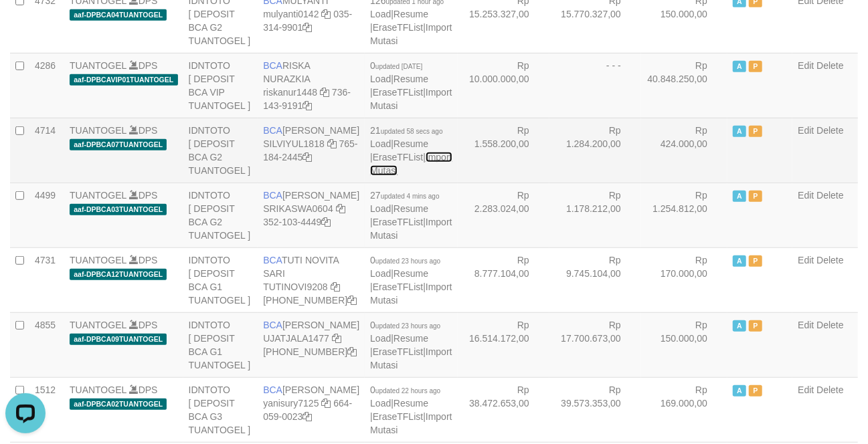 This screenshot has width=868, height=444. What do you see at coordinates (326, 403) in the screenshot?
I see `a: Copy yanisury7125 to clipboard` at bounding box center [326, 403].